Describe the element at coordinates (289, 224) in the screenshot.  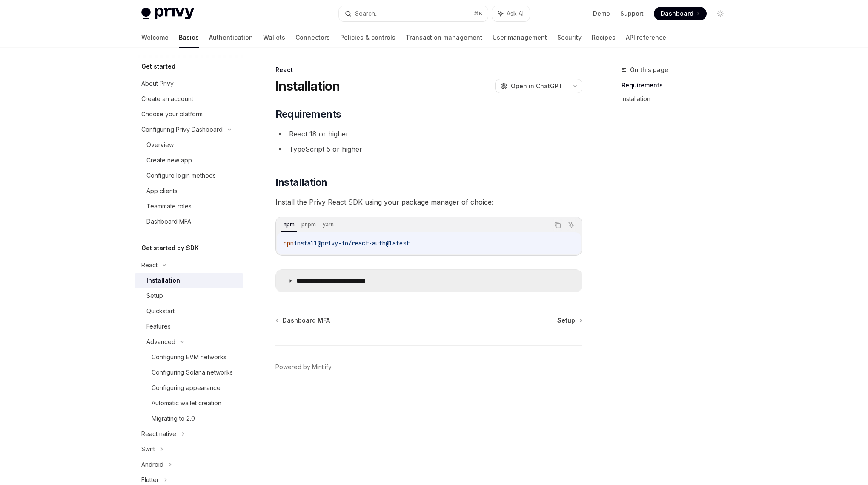
I see `div: npm` at that location.